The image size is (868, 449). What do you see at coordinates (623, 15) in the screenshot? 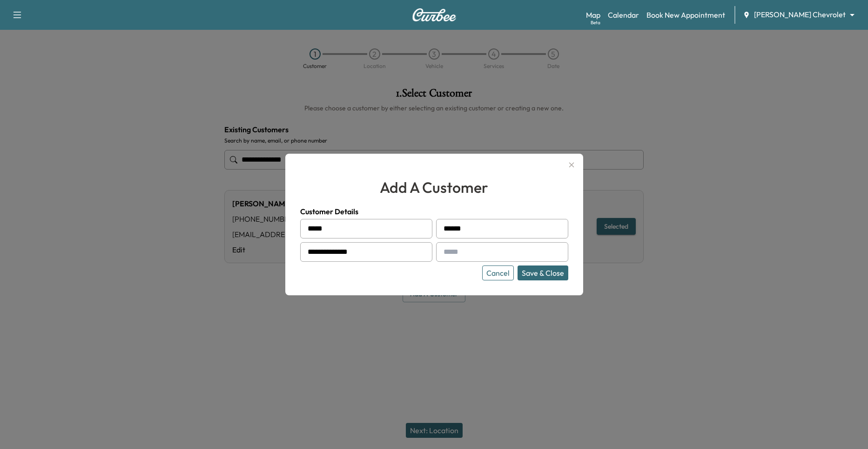
I see `a: Calendar` at bounding box center [623, 15].